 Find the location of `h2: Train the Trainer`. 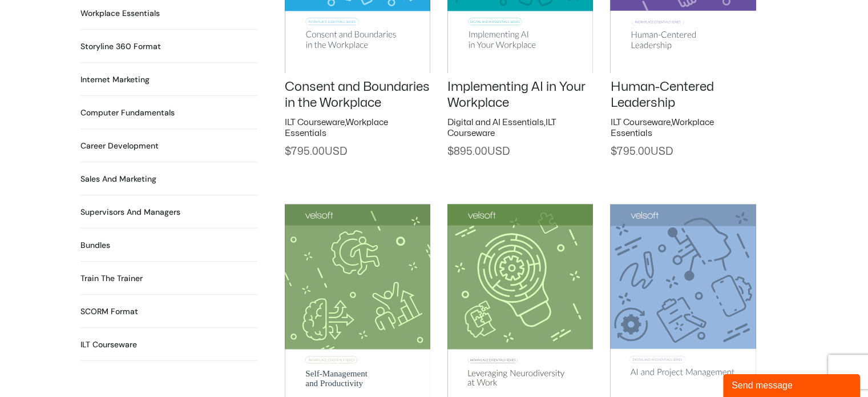

h2: Train the Trainer is located at coordinates (111, 278).